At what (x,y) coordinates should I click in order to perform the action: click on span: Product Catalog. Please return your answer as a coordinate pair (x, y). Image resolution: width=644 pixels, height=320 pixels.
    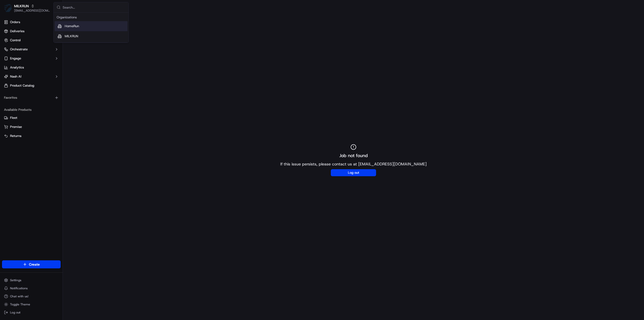
    Looking at the image, I should click on (22, 86).